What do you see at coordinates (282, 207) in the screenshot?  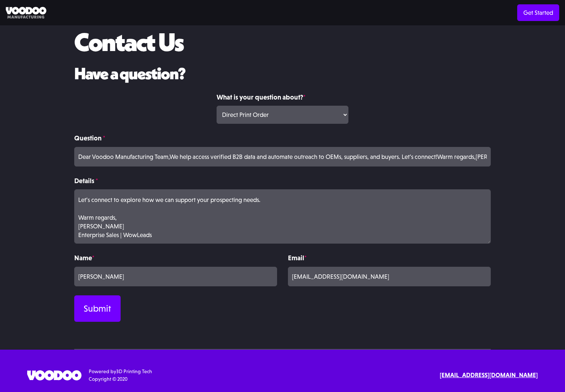 I see `form: Contact Form` at bounding box center [282, 207].